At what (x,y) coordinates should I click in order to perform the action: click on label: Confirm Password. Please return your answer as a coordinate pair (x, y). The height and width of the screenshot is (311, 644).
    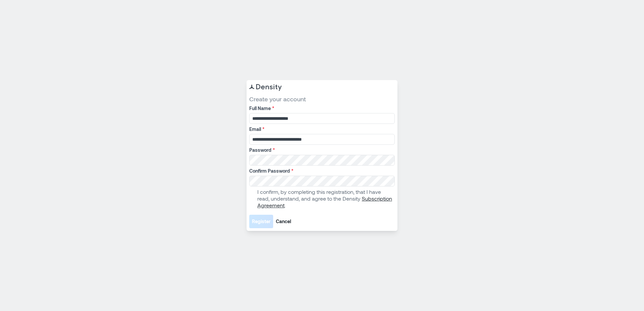
    Looking at the image, I should click on (321, 171).